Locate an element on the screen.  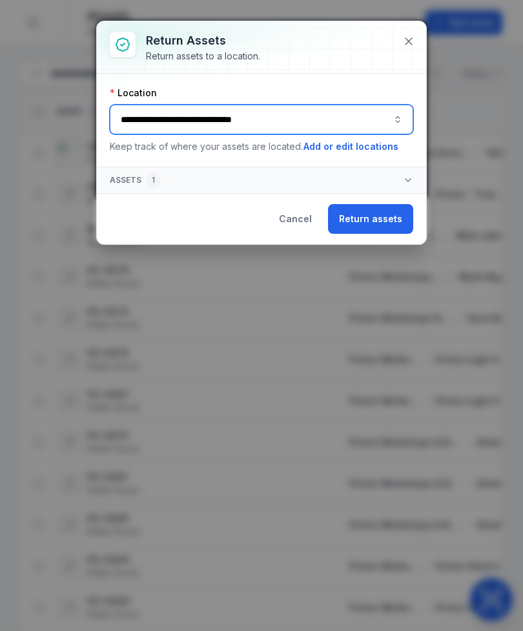
div: Return assets to a location. is located at coordinates (203, 56).